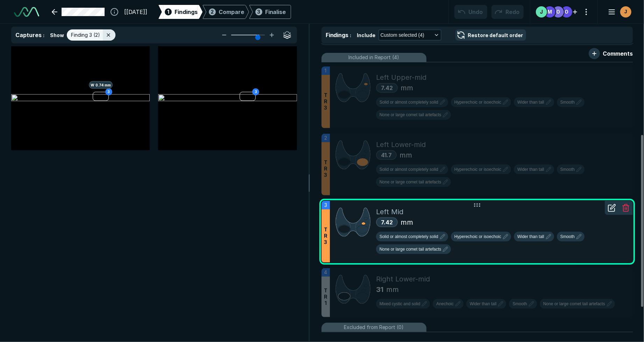 The width and height of the screenshot is (644, 342). I want to click on span: Show, so click(57, 35).